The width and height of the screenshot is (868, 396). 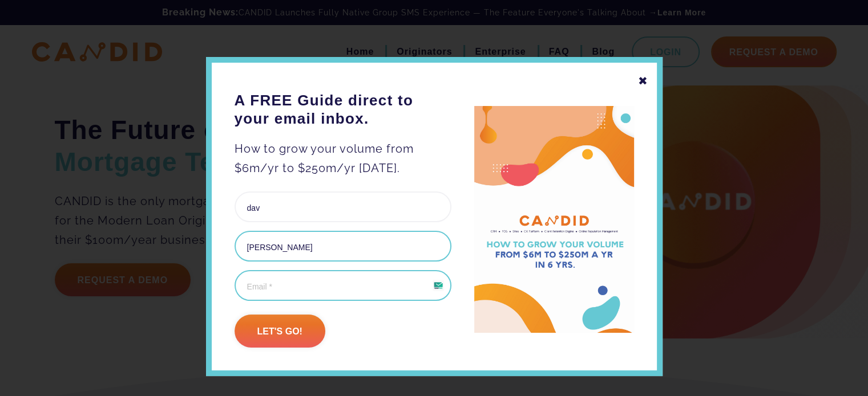 What do you see at coordinates (279, 331) in the screenshot?
I see `input: Let's go!` at bounding box center [279, 331].